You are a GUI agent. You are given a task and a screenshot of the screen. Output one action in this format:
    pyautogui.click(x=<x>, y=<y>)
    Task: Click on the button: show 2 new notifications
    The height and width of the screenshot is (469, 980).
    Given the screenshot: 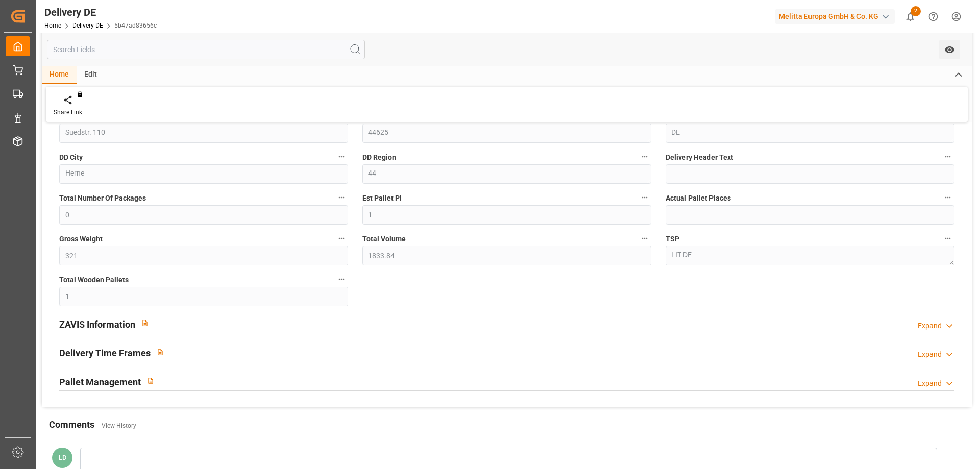 What is the action you would take?
    pyautogui.click(x=910, y=16)
    